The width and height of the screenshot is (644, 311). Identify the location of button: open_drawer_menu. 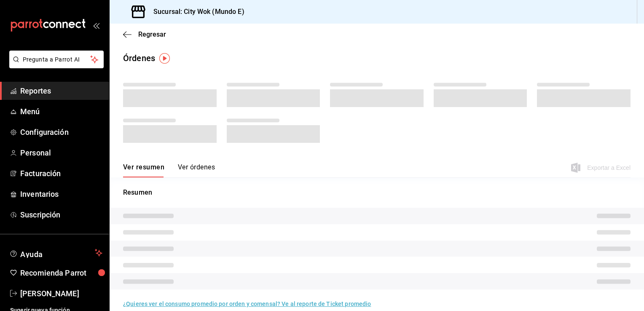
(96, 25).